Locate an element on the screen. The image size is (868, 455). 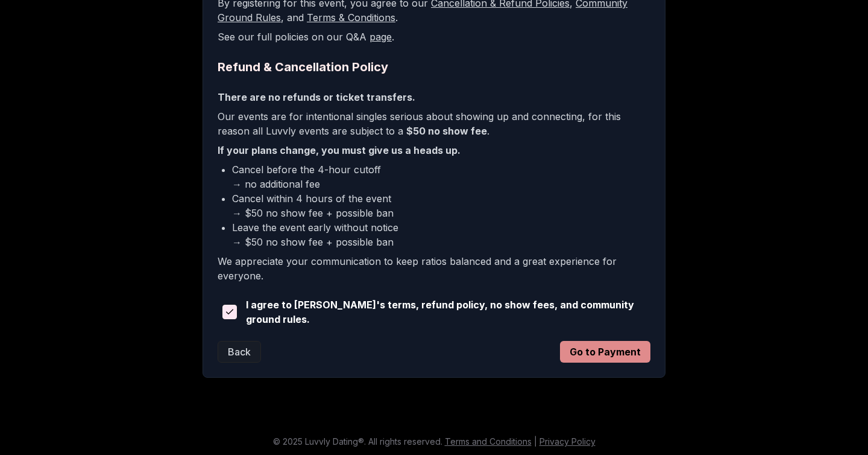
li: Leave the event early without notice → $50 no show fee + possible ban is located at coordinates (441, 235).